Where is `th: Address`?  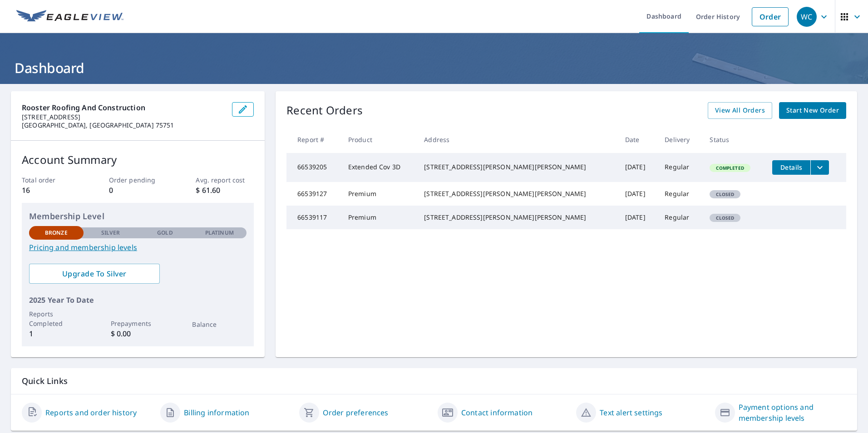 th: Address is located at coordinates (517, 140).